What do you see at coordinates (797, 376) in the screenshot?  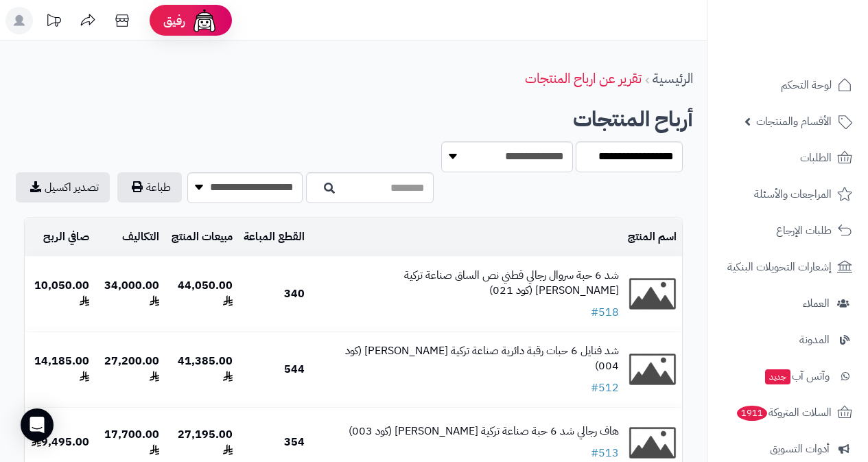 I see `span: وآتس آب` at bounding box center [797, 376].